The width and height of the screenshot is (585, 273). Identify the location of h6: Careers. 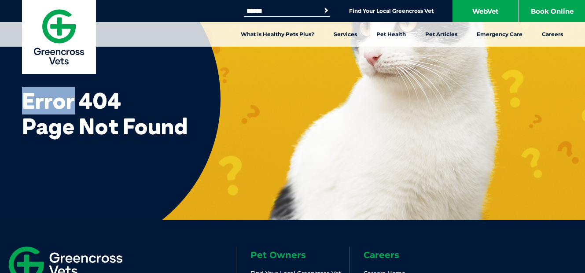
(413, 255).